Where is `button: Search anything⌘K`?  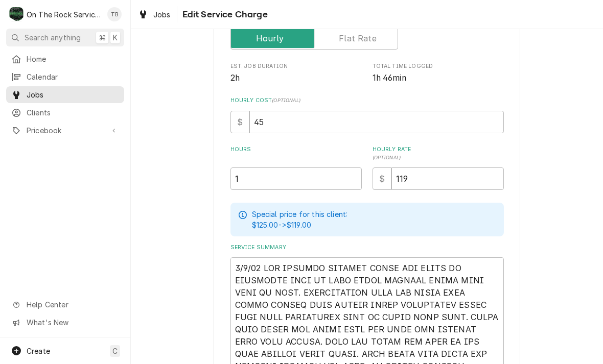
button: Search anything⌘K is located at coordinates (65, 37).